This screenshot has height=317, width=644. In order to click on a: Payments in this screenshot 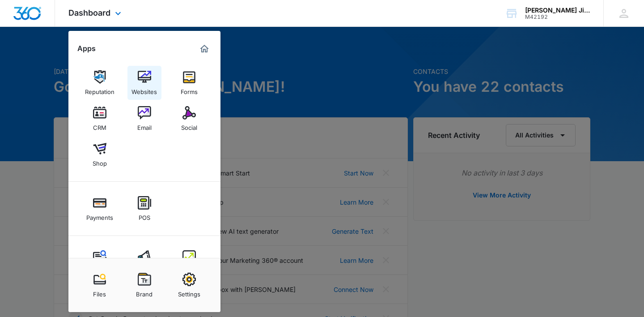, I will do `click(100, 209)`.